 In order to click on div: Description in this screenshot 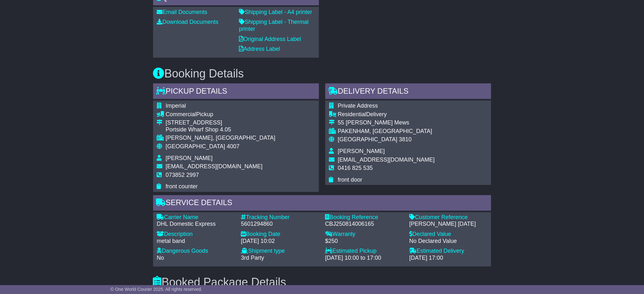, I will do `click(196, 234)`.